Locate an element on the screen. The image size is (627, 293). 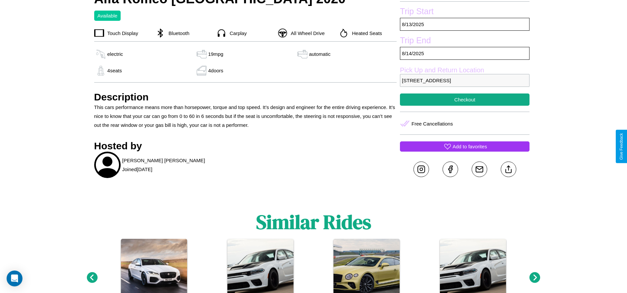
p: 8 / 14 / 2025 is located at coordinates (465, 53).